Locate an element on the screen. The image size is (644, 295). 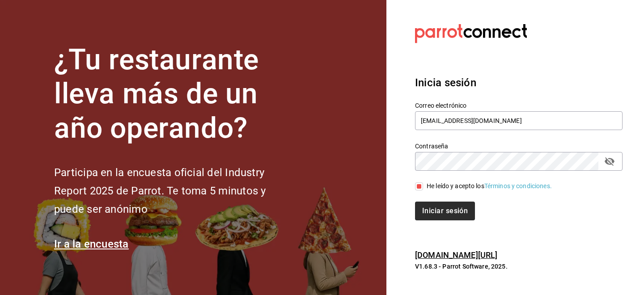
h2: Participa en la encuesta oficial del Industry Report 2025 de Parrot. Te toma 5 minutos y puede se... is located at coordinates (175, 191).